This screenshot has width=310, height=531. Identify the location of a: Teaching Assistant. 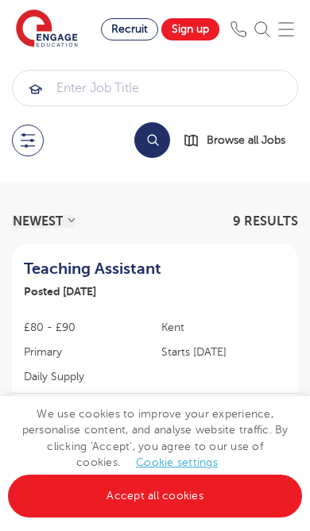
(155, 269).